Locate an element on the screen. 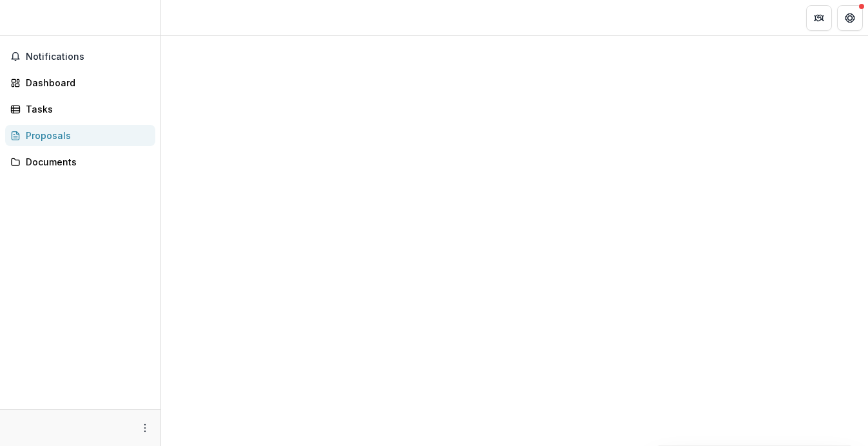 This screenshot has height=446, width=868. button: Notifications is located at coordinates (80, 56).